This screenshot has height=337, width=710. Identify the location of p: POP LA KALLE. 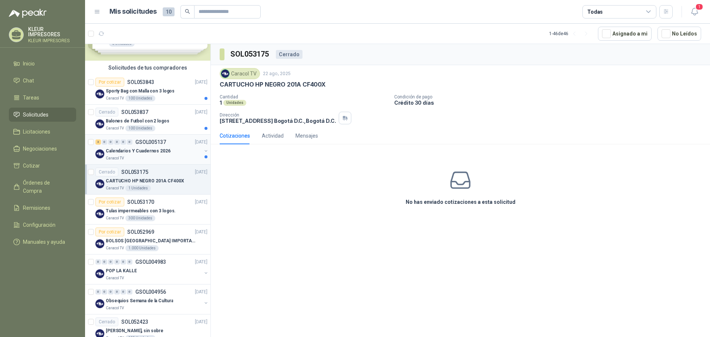
(121, 271).